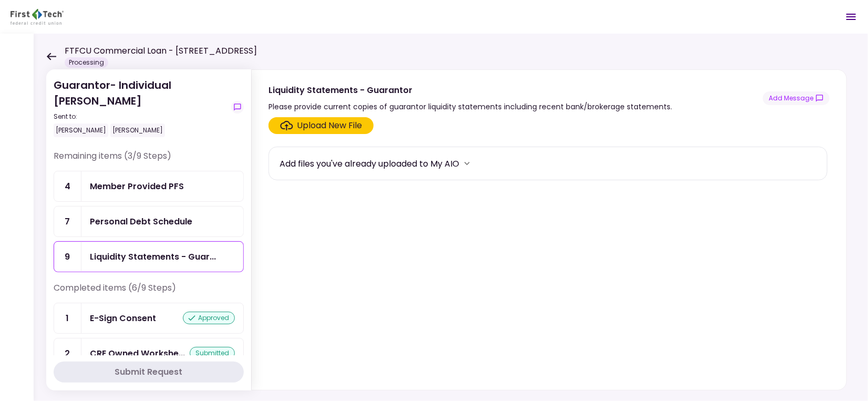 This screenshot has height=401, width=868. What do you see at coordinates (149, 372) in the screenshot?
I see `div: Submit Request` at bounding box center [149, 372].